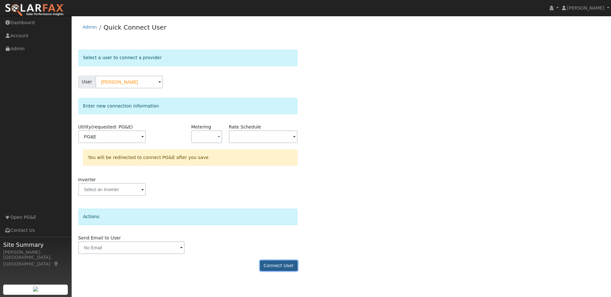  Describe the element at coordinates (35, 10) in the screenshot. I see `img: SolarFax` at that location.